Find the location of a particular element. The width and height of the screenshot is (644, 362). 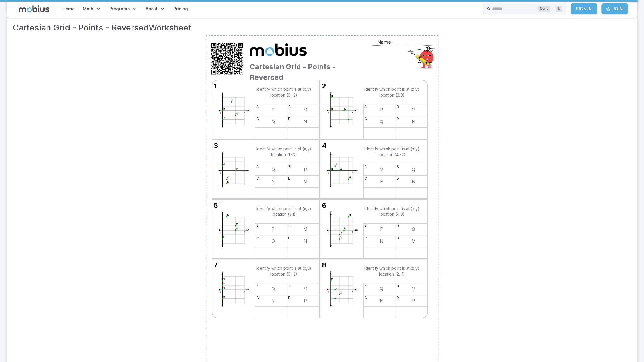

span: 5 is located at coordinates (216, 206).